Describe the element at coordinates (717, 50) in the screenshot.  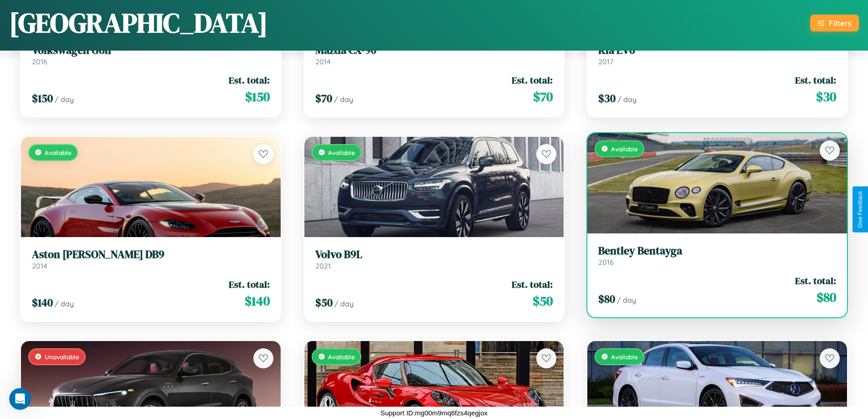
I see `h3: Kia EV6` at that location.